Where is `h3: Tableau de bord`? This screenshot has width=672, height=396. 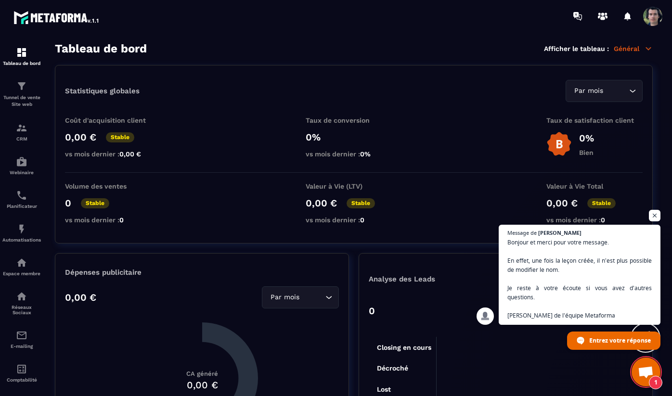
h3: Tableau de bord is located at coordinates (101, 49).